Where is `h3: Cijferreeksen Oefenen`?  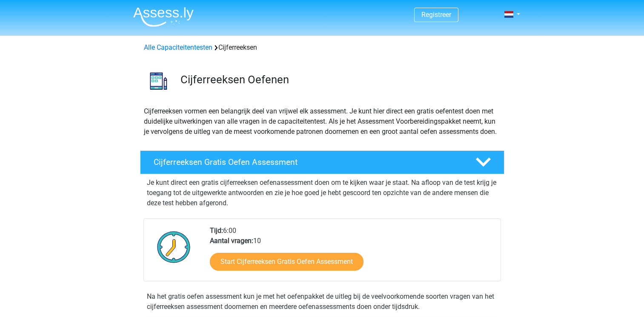
h3: Cijferreeksen Oefenen is located at coordinates (339, 79).